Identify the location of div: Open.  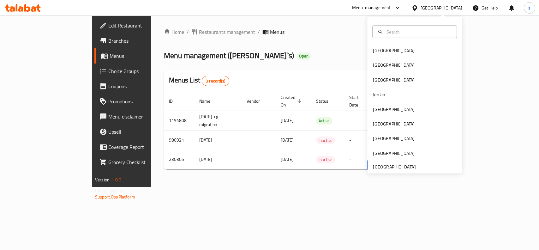
(304, 56).